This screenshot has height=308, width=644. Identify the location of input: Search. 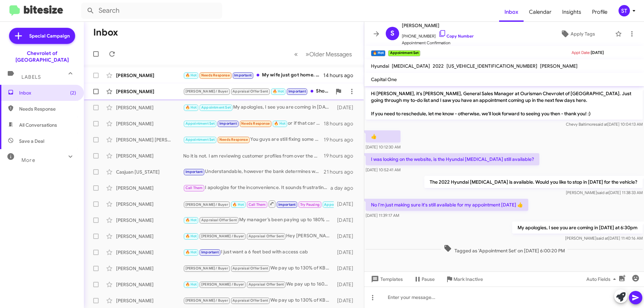
(152, 11).